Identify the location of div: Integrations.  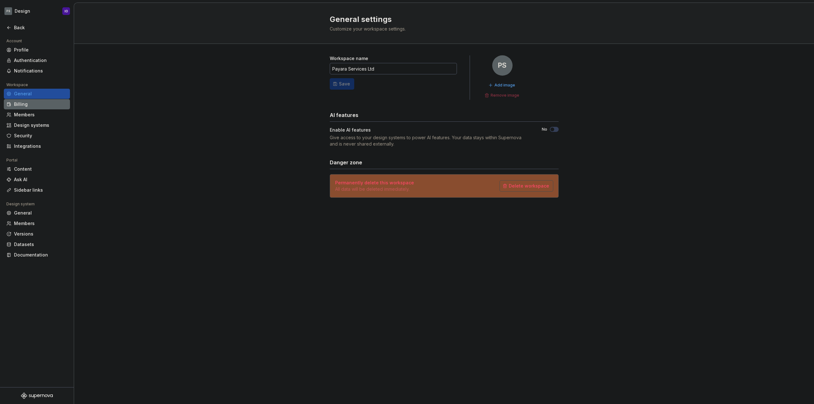
(41, 146).